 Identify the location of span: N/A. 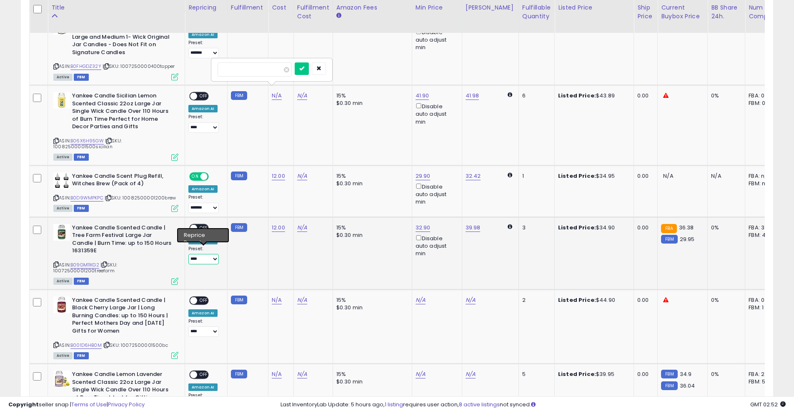
(668, 176).